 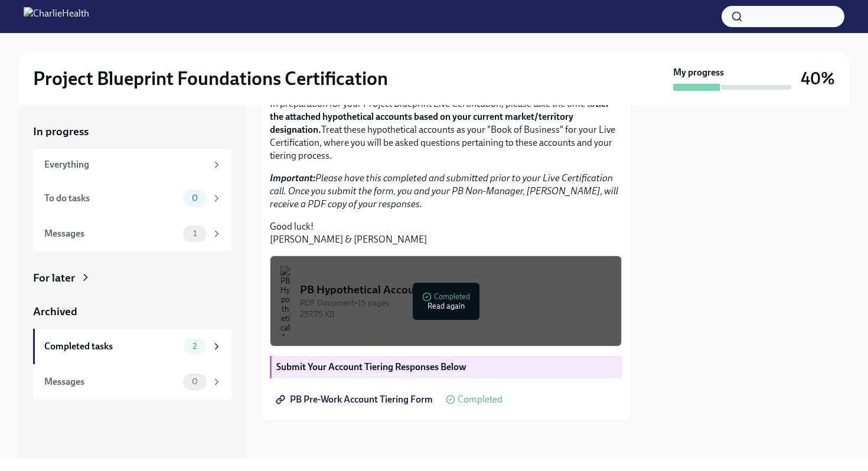 I want to click on p: In preparation for your Project Blueprint Live Certification, please take the time to Treat these..., so click(x=446, y=130).